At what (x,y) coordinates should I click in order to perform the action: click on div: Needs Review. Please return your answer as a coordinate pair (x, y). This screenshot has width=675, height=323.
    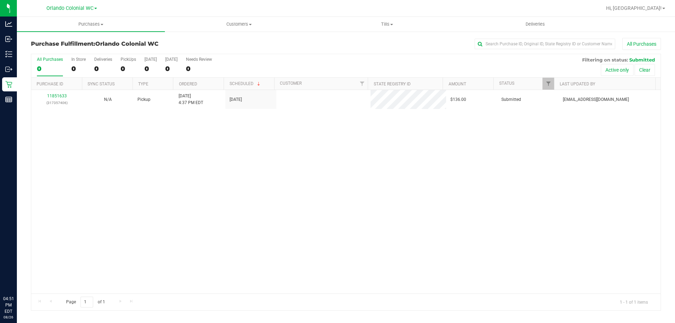
    Looking at the image, I should click on (199, 59).